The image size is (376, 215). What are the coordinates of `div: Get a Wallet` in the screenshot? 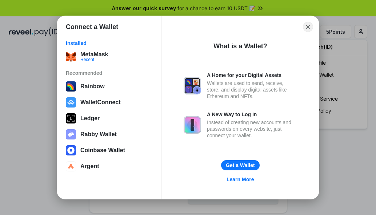 It's located at (240, 165).